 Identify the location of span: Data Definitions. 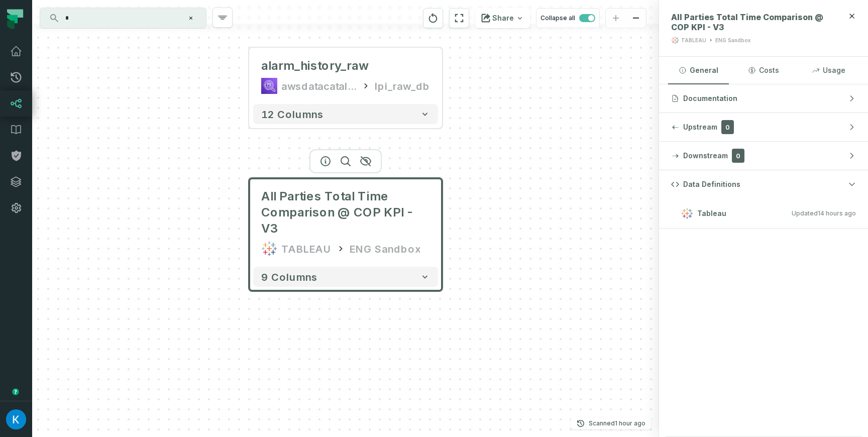
(712, 184).